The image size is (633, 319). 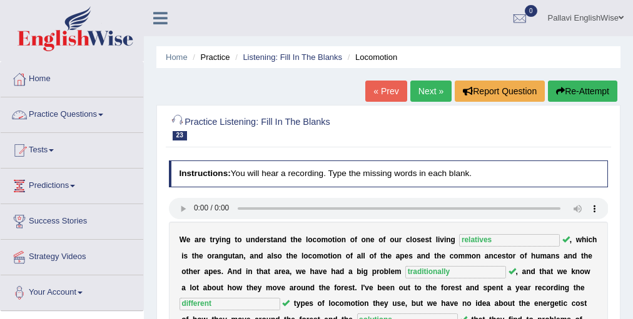 What do you see at coordinates (388, 174) in the screenshot?
I see `h4: You will hear a recording. Type the missing words in each blank.` at bounding box center [388, 174].